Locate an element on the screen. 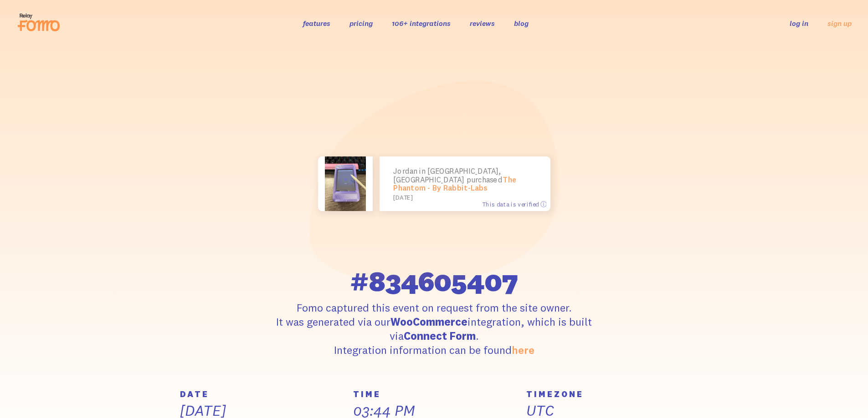 The width and height of the screenshot is (868, 418). img: pham-scaled.jpg is located at coordinates (345, 184).